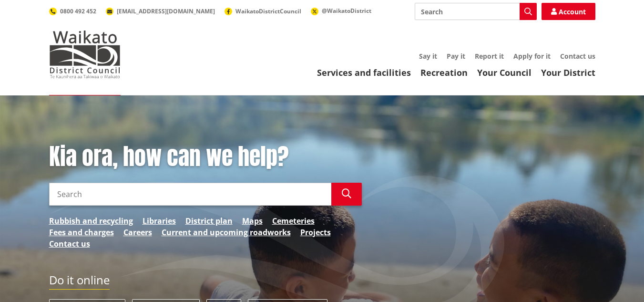  I want to click on h2: Do it online, so click(79, 281).